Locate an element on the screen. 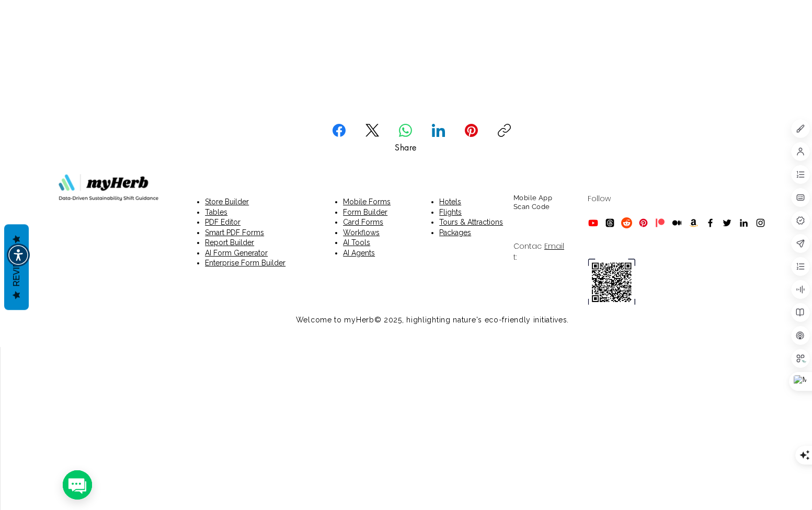 This screenshot has width=812, height=510. img: Youtube is located at coordinates (593, 223).